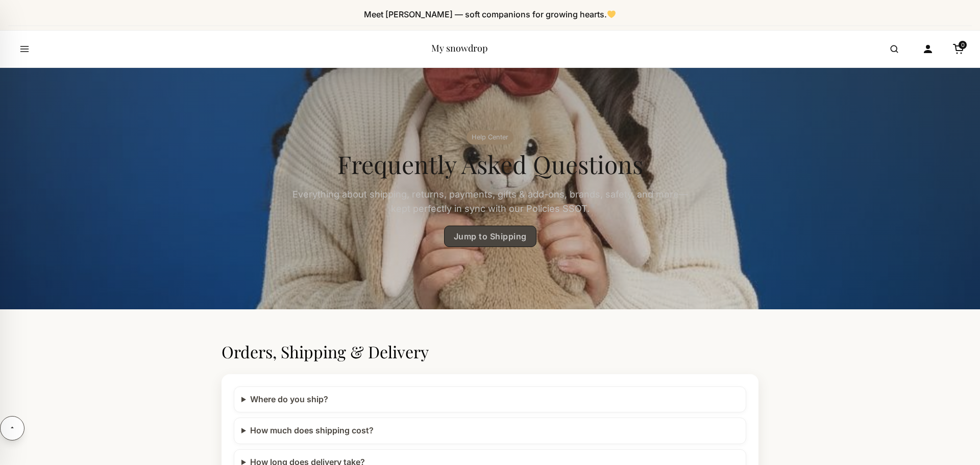 The image size is (980, 465). Describe the element at coordinates (490, 431) in the screenshot. I see `summary: How much does shipping cost?` at that location.